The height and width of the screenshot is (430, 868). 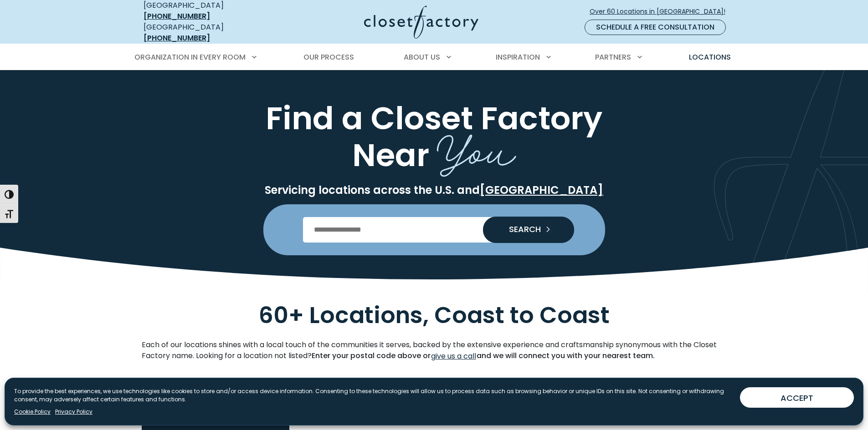 I want to click on span: Our Process, so click(x=328, y=57).